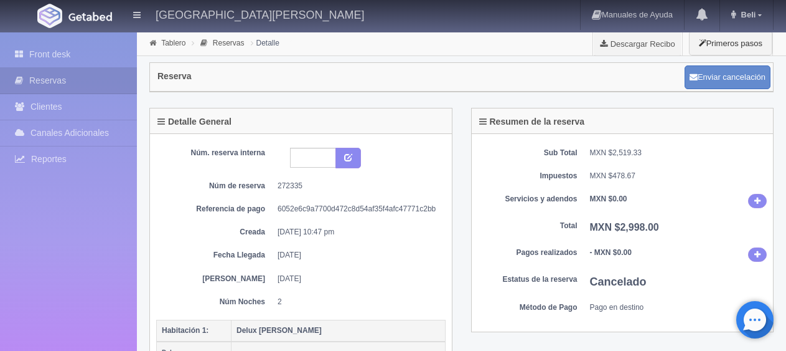  I want to click on b: MXN $2,998.00, so click(625, 227).